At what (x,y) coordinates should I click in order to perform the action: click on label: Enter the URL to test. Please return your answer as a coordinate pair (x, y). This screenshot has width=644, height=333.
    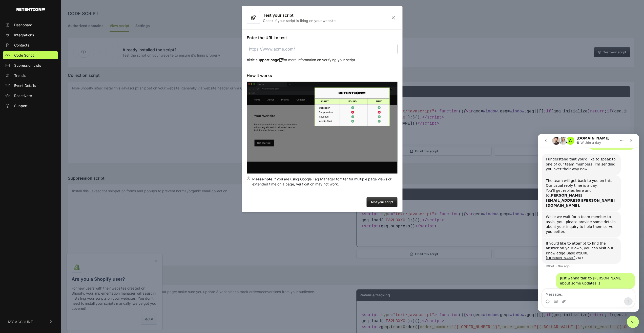
    Looking at the image, I should click on (267, 37).